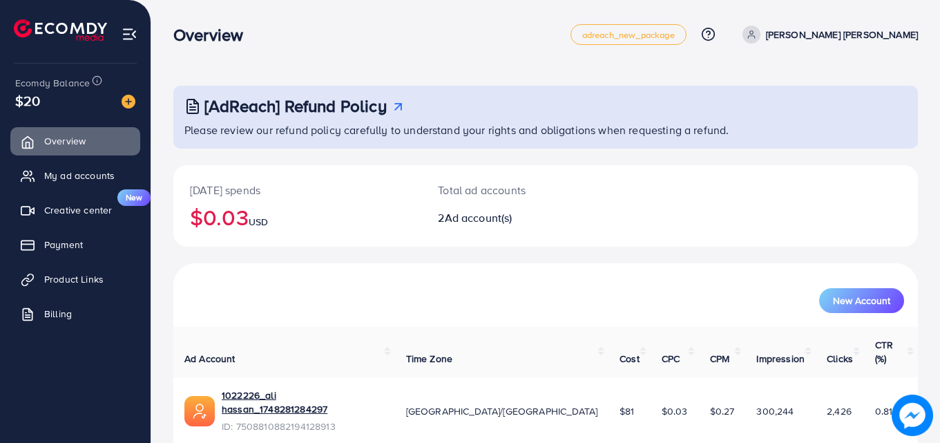 The image size is (940, 443). Describe the element at coordinates (723, 411) in the screenshot. I see `span: $0.27` at that location.